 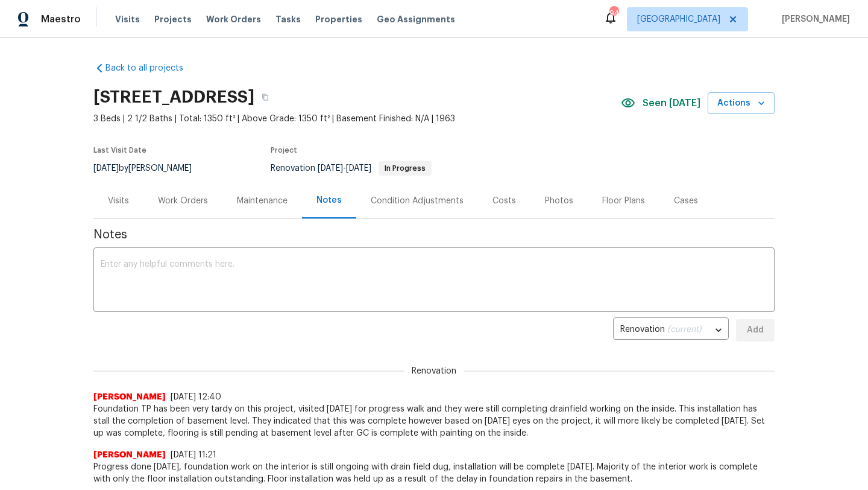 What do you see at coordinates (559, 201) in the screenshot?
I see `div: Photos` at bounding box center [559, 201].